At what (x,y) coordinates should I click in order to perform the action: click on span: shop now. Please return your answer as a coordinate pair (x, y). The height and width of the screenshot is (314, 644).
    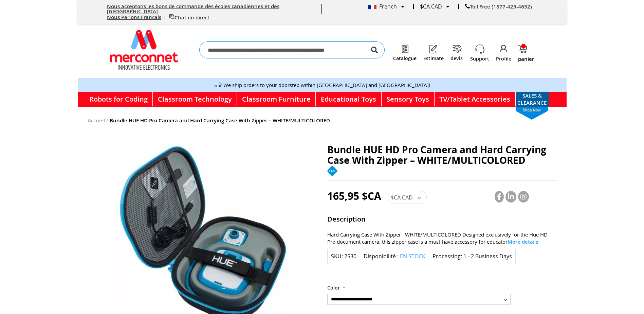
    Looking at the image, I should click on (532, 113).